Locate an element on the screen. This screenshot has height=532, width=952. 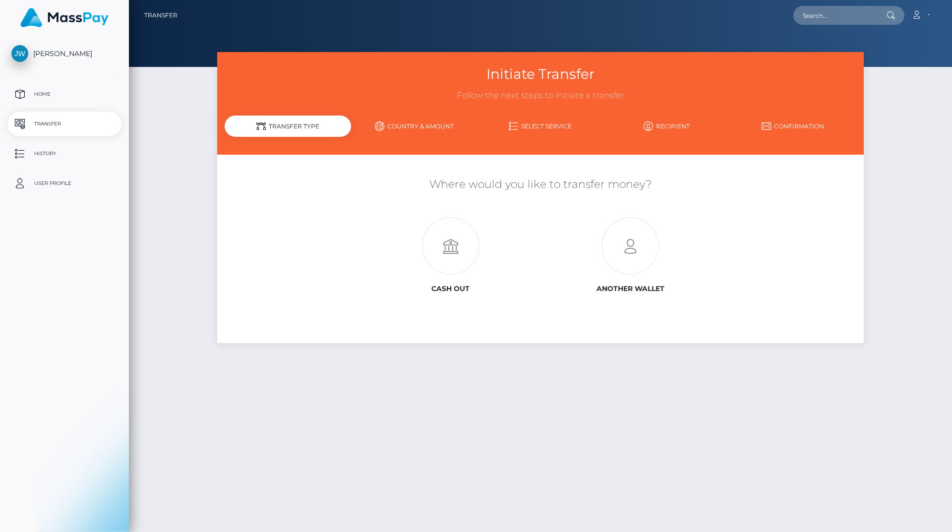
h3: Initiate Transfer is located at coordinates (540, 74).